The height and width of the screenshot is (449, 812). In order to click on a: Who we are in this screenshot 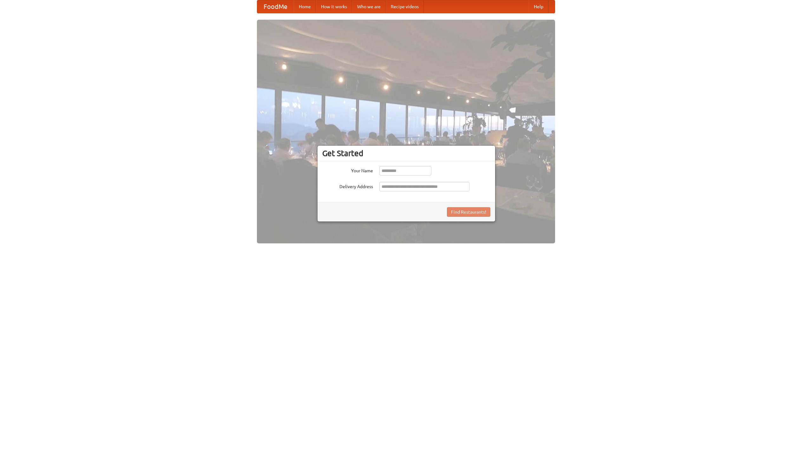, I will do `click(369, 7)`.